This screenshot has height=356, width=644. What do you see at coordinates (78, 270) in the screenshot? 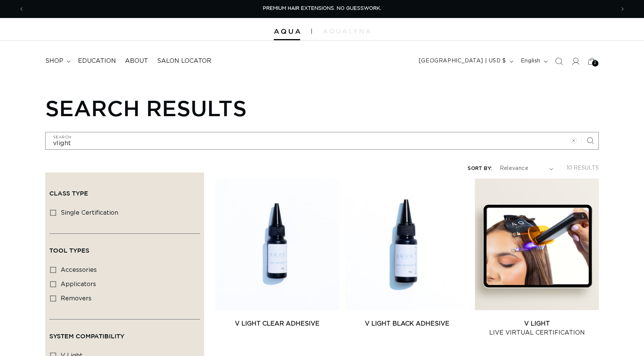
I see `span: accessories` at bounding box center [78, 270].